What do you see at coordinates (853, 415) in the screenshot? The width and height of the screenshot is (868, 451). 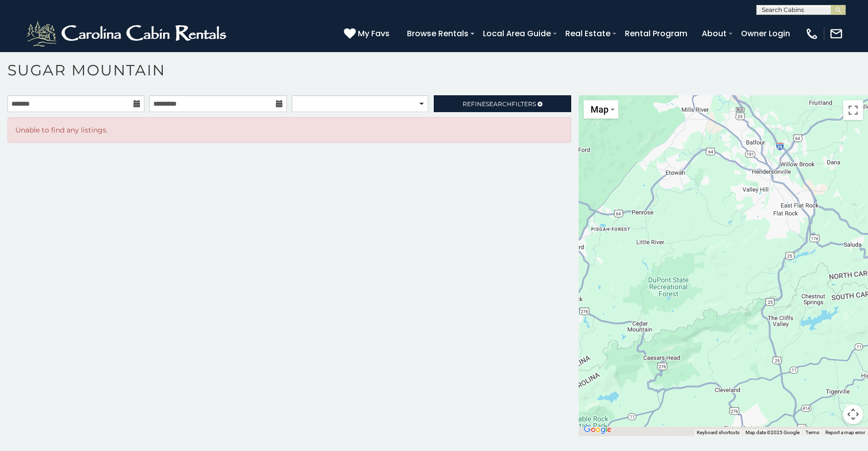 I see `button: Map camera controls` at bounding box center [853, 415].